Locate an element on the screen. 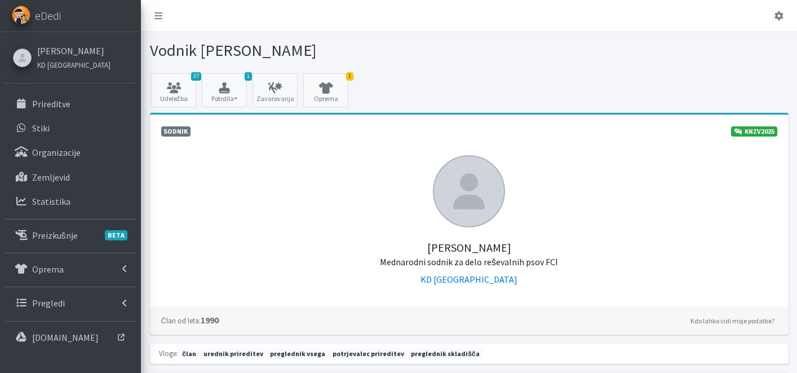  p: Prireditve is located at coordinates (51, 104).